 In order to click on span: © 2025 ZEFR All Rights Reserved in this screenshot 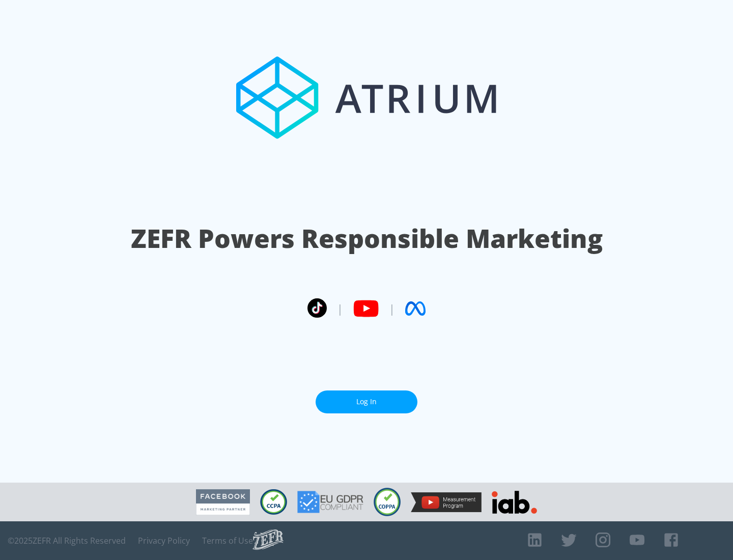, I will do `click(67, 541)`.